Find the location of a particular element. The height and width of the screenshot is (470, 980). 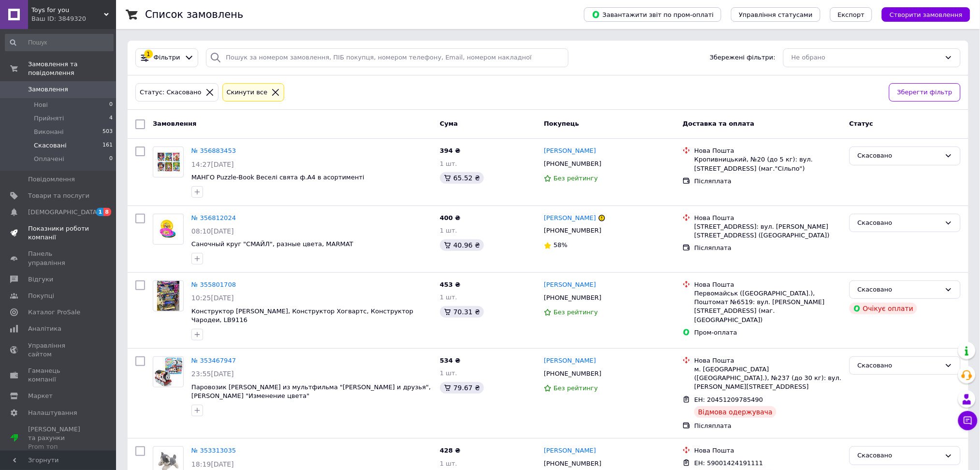

span: 503 is located at coordinates (107, 132).